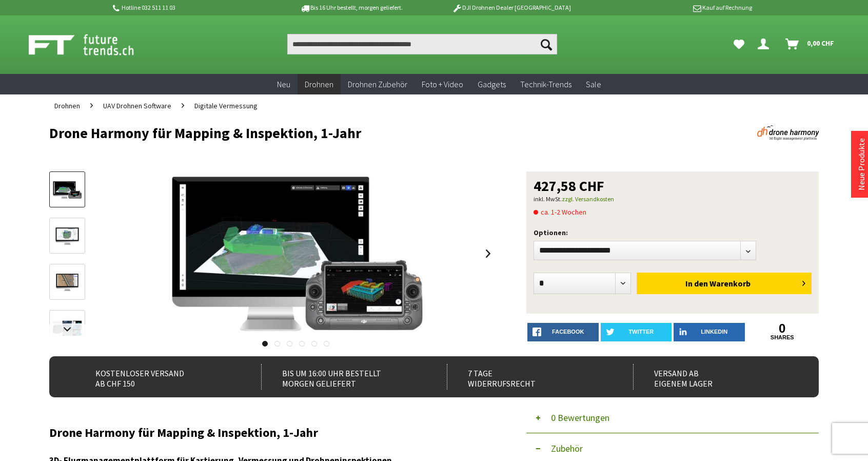  Describe the element at coordinates (137, 106) in the screenshot. I see `span: UAV Drohnen Software` at that location.